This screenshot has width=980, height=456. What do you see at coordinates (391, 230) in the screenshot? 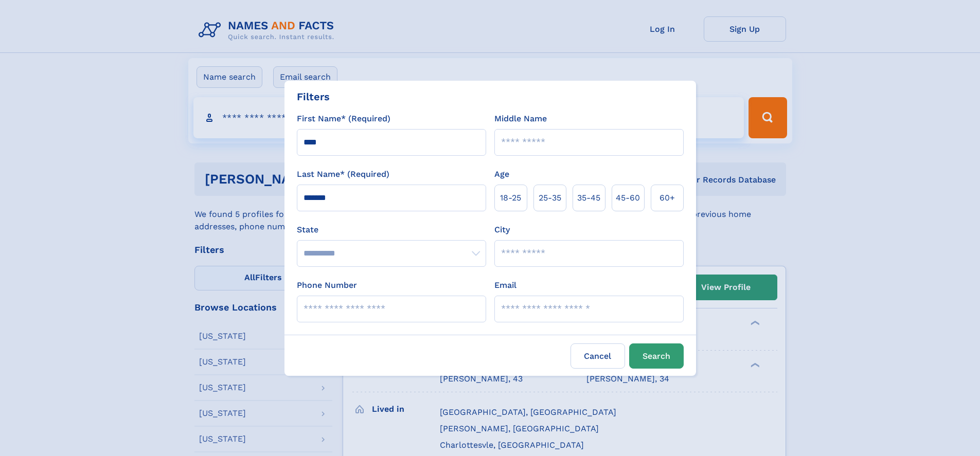
I see `label: State` at bounding box center [391, 230].